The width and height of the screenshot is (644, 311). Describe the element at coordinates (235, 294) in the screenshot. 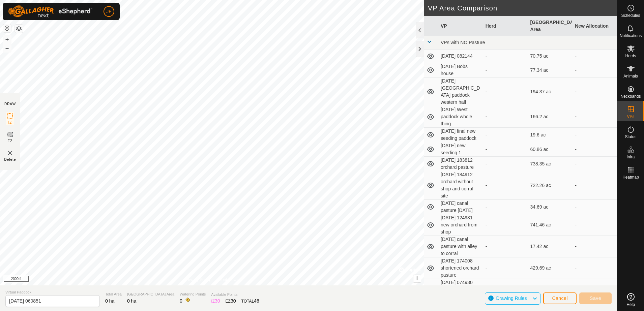

I see `span: Available Points` at that location.